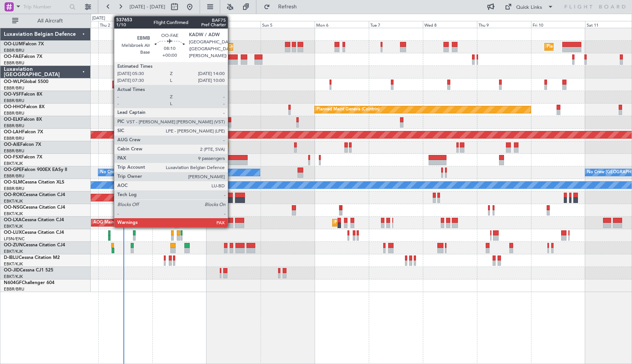 The image size is (632, 364). I want to click on span: OO-HHO, so click(14, 107).